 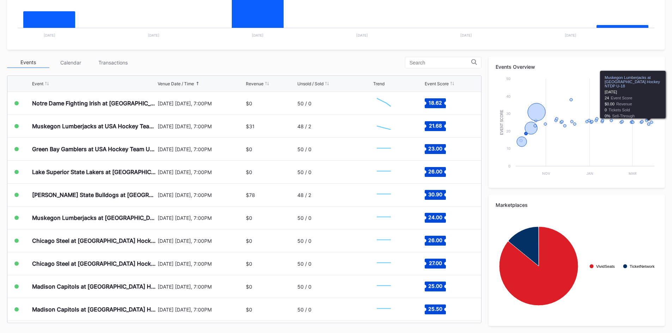 What do you see at coordinates (255, 84) in the screenshot?
I see `div: Revenue` at bounding box center [255, 84].